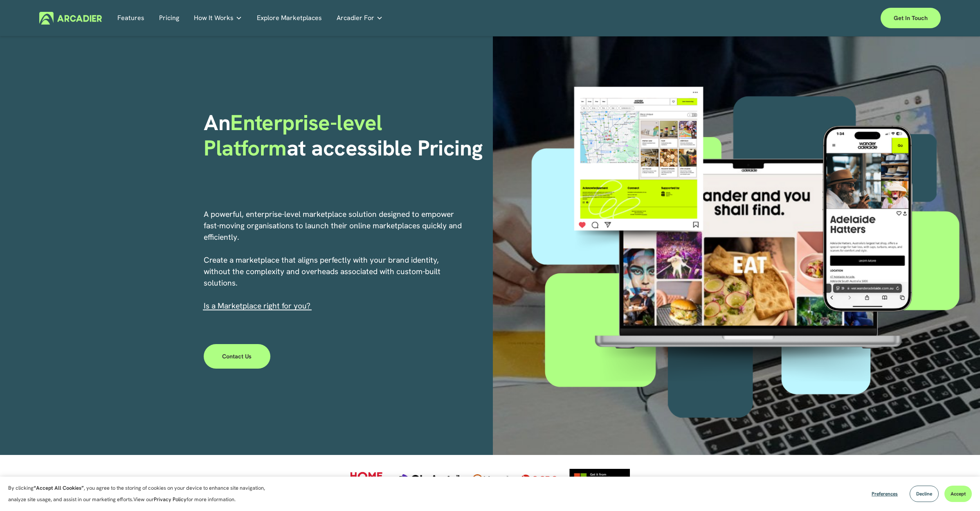 Image resolution: width=980 pixels, height=511 pixels. I want to click on span: Arcadier For, so click(355, 18).